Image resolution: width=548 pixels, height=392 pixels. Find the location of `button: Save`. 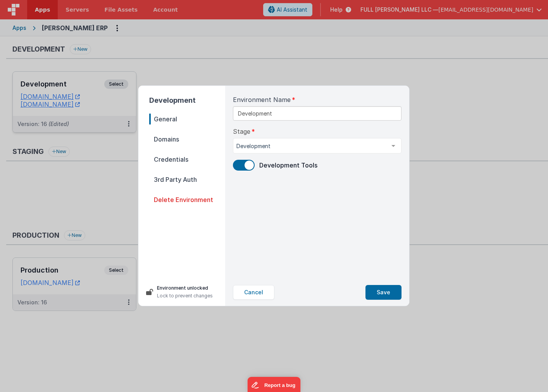

button: Save is located at coordinates (384, 292).